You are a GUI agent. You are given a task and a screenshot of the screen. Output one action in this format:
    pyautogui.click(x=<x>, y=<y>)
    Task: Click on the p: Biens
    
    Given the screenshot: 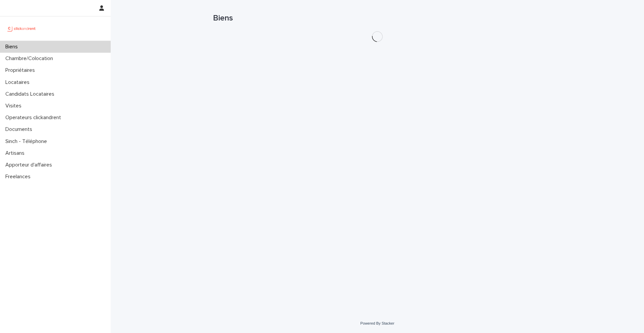 What is the action you would take?
    pyautogui.click(x=13, y=46)
    